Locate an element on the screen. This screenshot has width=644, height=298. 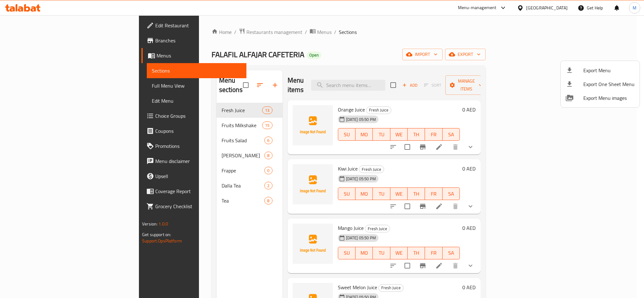
span: Export Menu images is located at coordinates (609, 98).